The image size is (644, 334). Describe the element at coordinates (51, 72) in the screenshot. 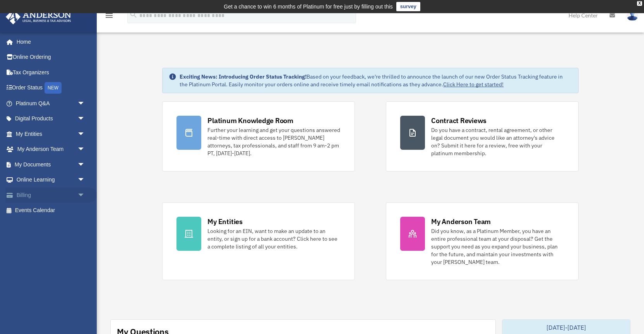

I see `a: Tax Organizers` at that location.